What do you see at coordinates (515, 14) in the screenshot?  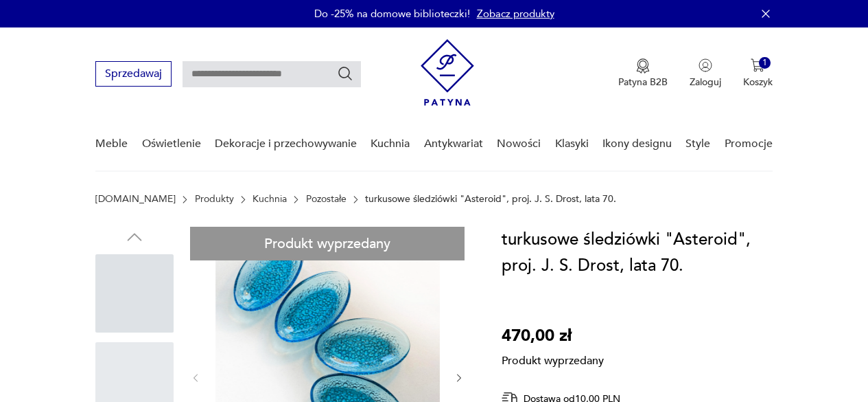 I see `a: Zobacz produkty` at bounding box center [515, 14].